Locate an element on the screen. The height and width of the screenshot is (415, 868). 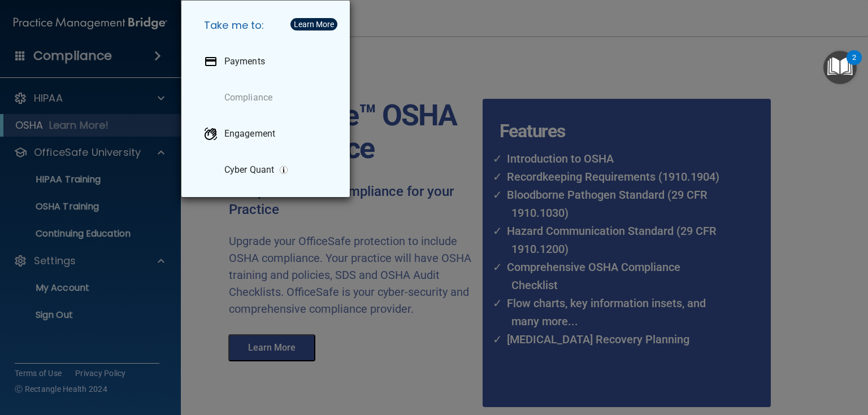
p: Engagement is located at coordinates (250, 134).